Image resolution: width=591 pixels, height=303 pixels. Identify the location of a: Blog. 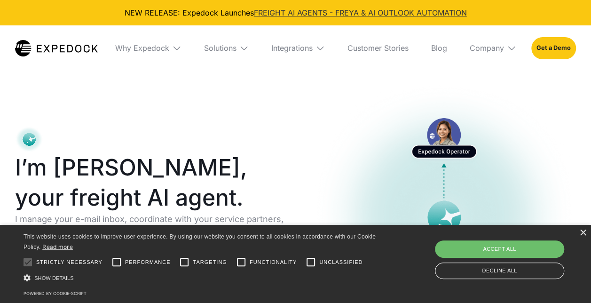
(439, 48).